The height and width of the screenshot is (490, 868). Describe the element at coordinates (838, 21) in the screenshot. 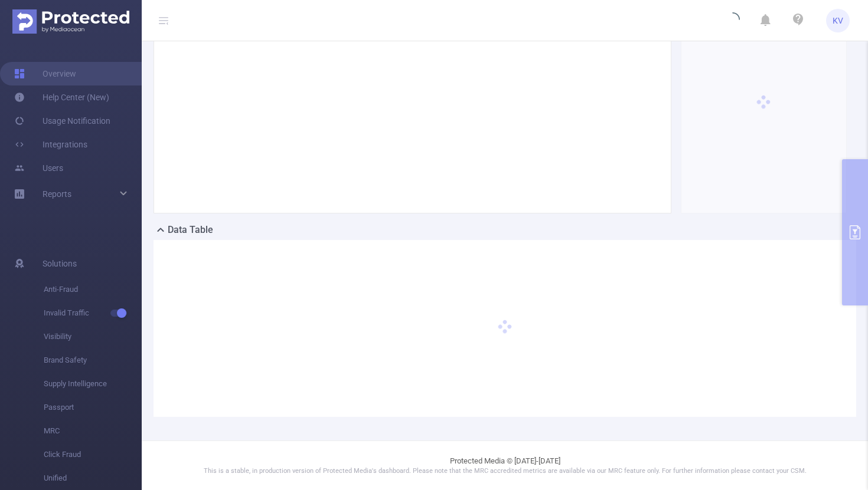

I see `span: KV` at that location.